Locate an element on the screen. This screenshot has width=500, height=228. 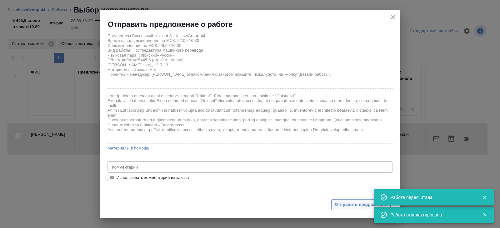
h2: Отправить предложение о работе is located at coordinates (170, 24).